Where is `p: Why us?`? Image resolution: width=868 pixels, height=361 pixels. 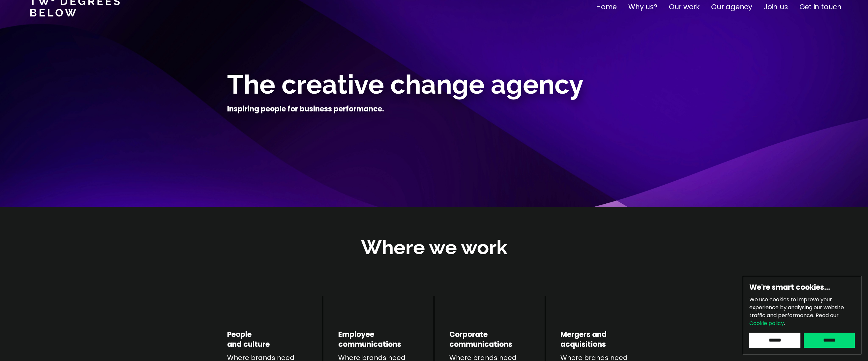 p: Why us? is located at coordinates (643, 7).